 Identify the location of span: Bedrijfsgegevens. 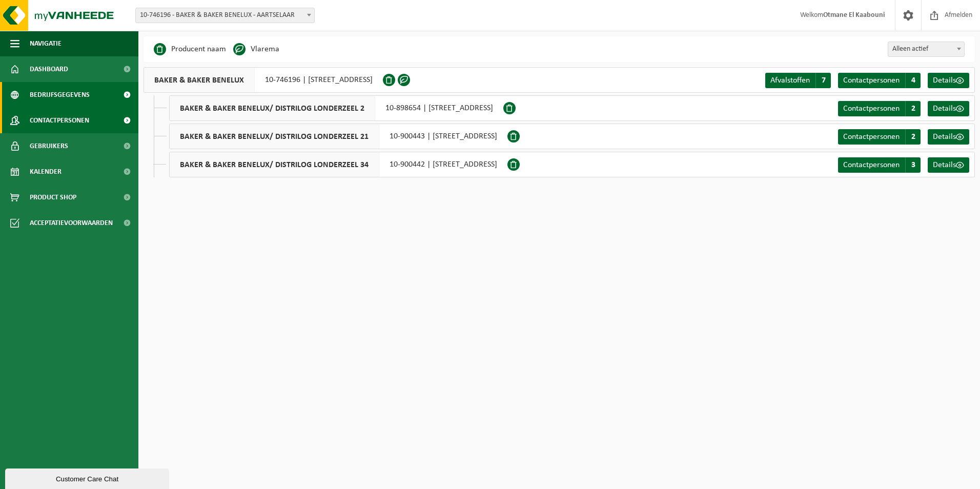
(60, 95).